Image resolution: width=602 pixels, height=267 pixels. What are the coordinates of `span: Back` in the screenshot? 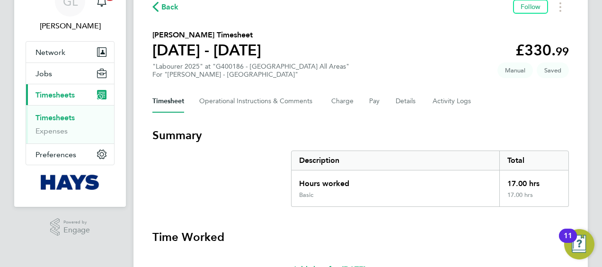 It's located at (170, 7).